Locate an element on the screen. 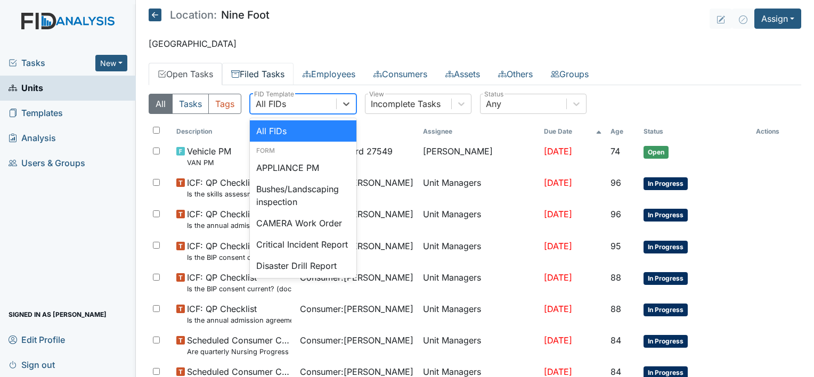  a: Filed Tasks is located at coordinates (258, 74).